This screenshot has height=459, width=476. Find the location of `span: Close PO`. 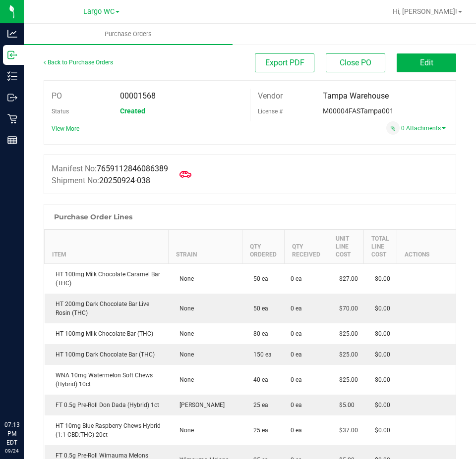

span: Close PO is located at coordinates (356, 62).